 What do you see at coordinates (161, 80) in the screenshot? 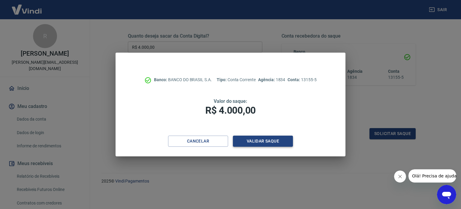
I see `span: Banco:` at bounding box center [161, 80].